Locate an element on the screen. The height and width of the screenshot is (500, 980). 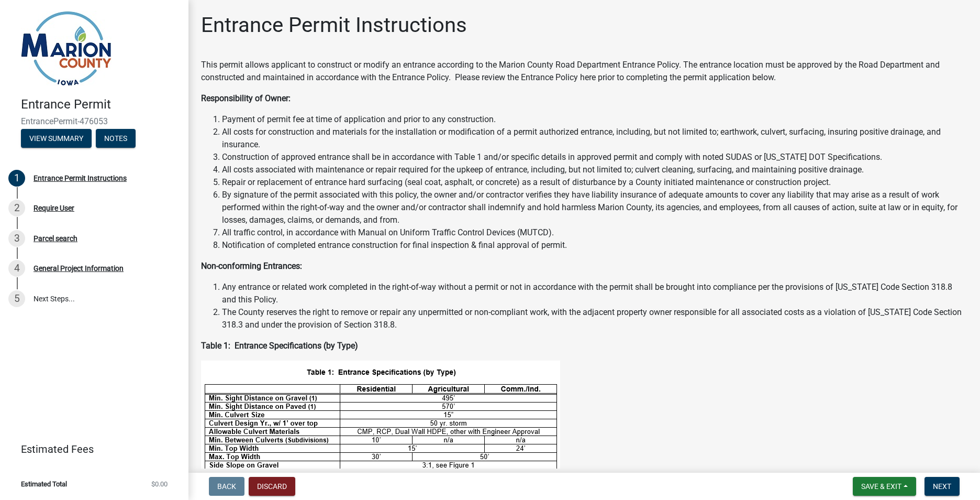
li: All costs for construction and materials for the installation or modification of a permit authori... is located at coordinates (595, 138).